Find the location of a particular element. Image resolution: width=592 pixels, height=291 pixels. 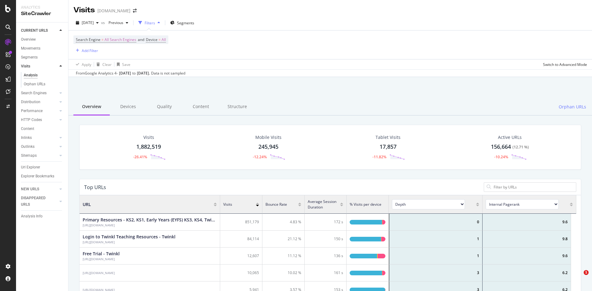

div: 1,882,519 is located at coordinates (148, 147).